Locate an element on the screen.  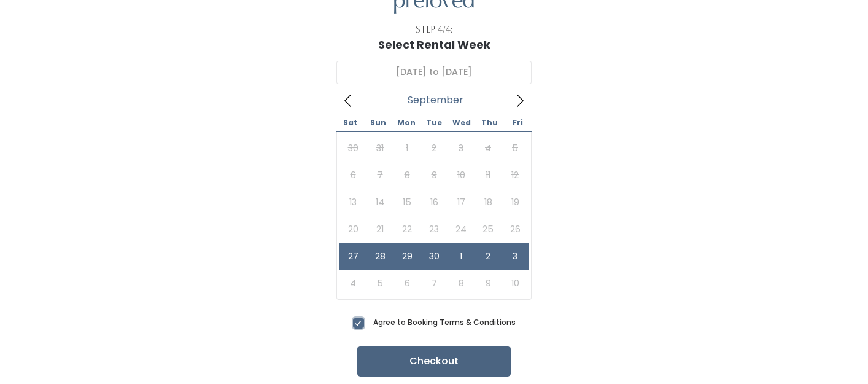
u: Agree to Booking Terms & Conditions is located at coordinates (444, 321).